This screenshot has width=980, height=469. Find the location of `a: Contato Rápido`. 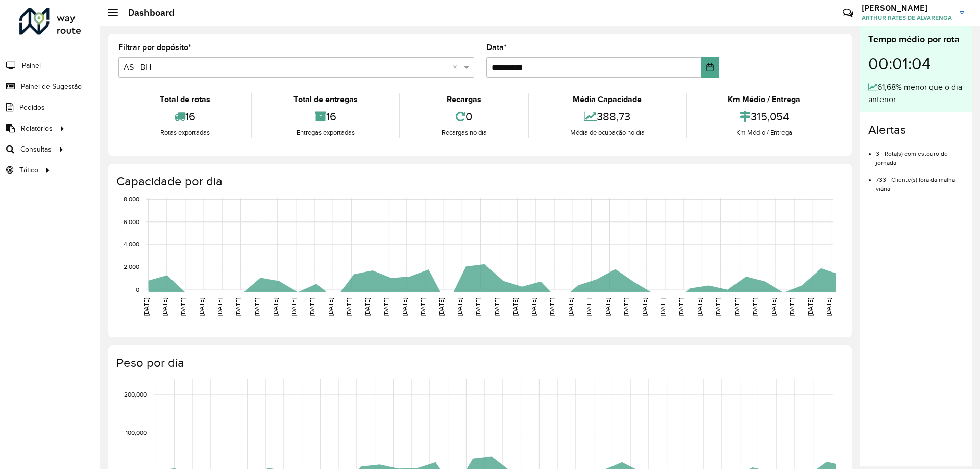

a: Contato Rápido is located at coordinates (847, 12).